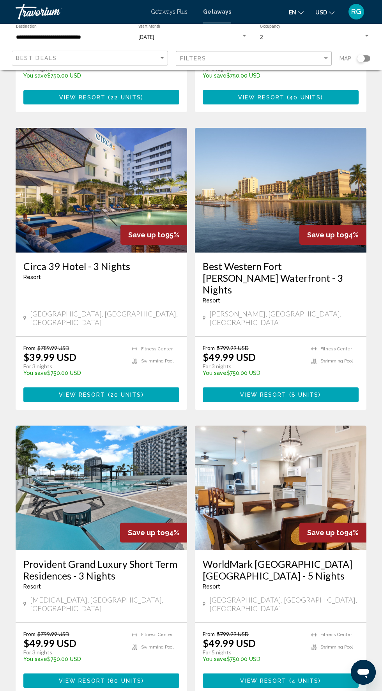 This screenshot has height=691, width=382. I want to click on h3: Circa 39 Hotel - 3 Nights, so click(101, 266).